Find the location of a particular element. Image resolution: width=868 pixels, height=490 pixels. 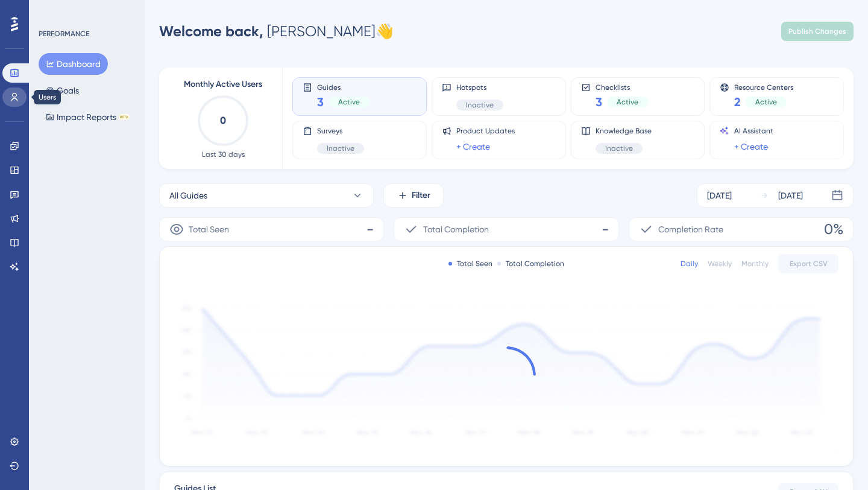

span: Export CSV is located at coordinates (808, 264).